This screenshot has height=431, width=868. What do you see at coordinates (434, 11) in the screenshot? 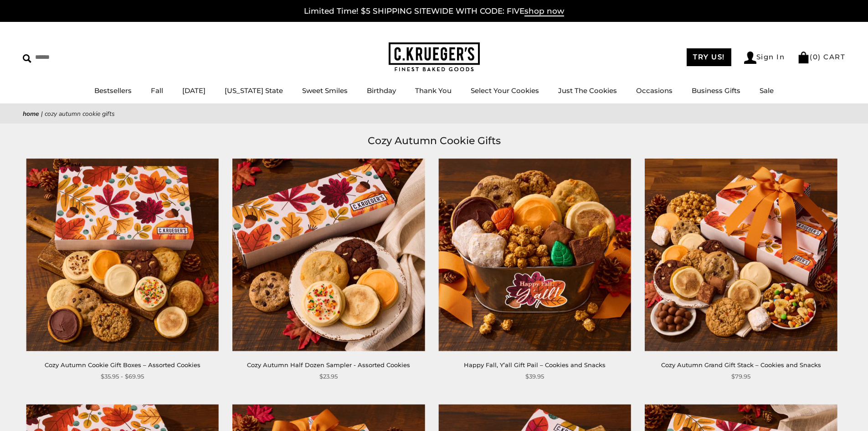
I see `a: Limited Time! $5 SHIPPING SITEWIDE WITH CODE: FIVEshop now` at bounding box center [434, 11].